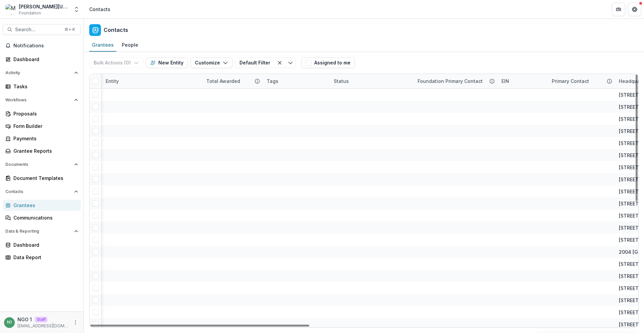 The image size is (644, 333). What do you see at coordinates (130, 45) in the screenshot?
I see `div: People` at bounding box center [130, 45].